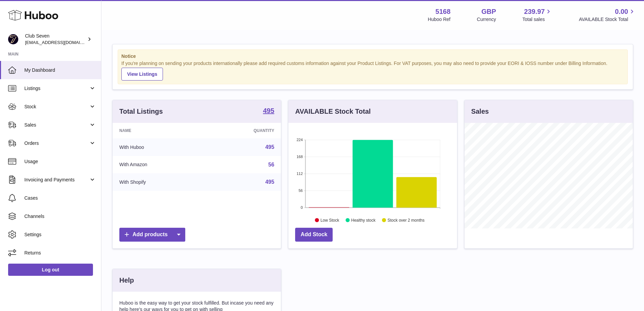 This screenshot has width=644, height=311. Describe the element at coordinates (480, 112) in the screenshot. I see `h3: Sales` at that location.